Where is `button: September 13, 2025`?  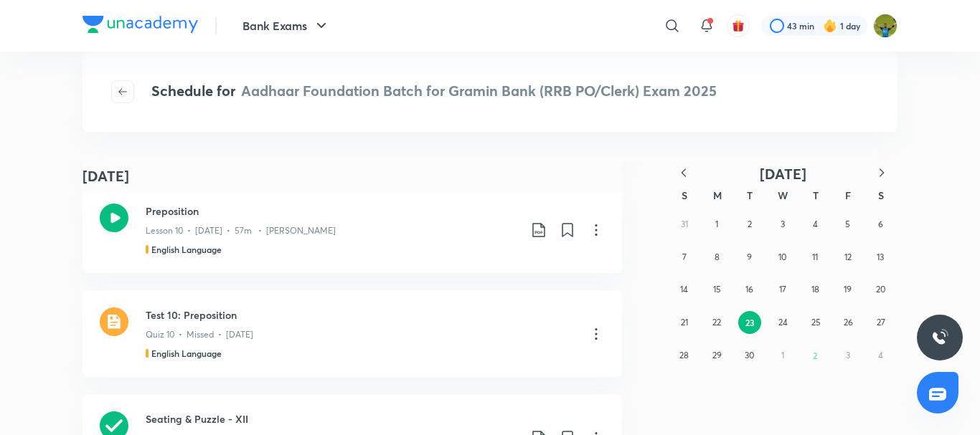
button: September 13, 2025 is located at coordinates (880, 257).